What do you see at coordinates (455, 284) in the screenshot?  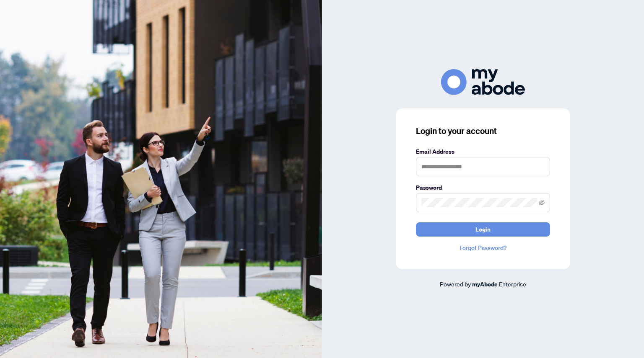 I see `span: Powered by` at bounding box center [455, 284].